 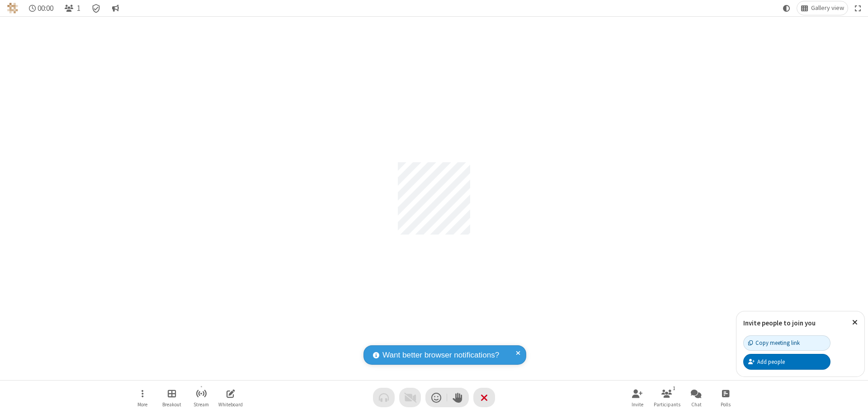 What do you see at coordinates (79, 8) in the screenshot?
I see `span: 1` at bounding box center [79, 8].